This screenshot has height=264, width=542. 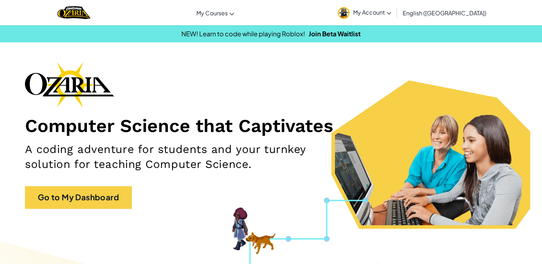 What do you see at coordinates (190, 157) in the screenshot?
I see `h2: A coding adventure for students and your turnkey solution for teaching Computer Science.` at bounding box center [190, 157].